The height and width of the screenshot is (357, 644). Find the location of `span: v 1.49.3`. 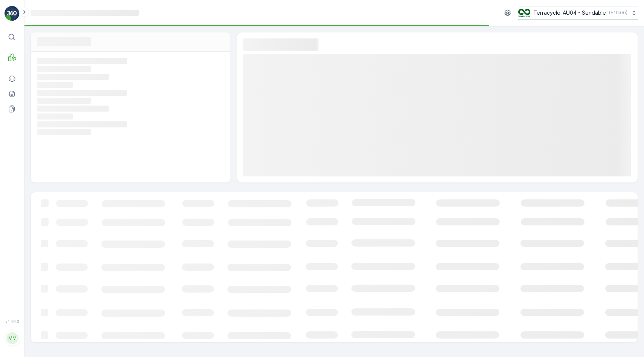

span: v 1.49.3 is located at coordinates (12, 322).